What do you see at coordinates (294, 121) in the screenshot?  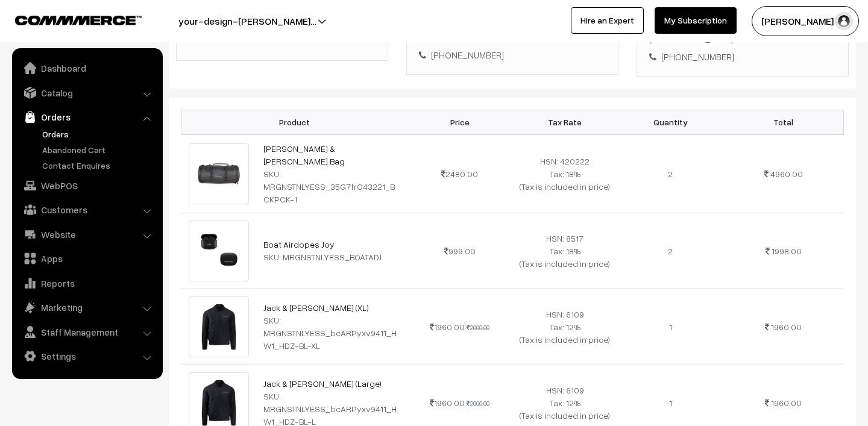 I see `th: Product` at bounding box center [294, 121].